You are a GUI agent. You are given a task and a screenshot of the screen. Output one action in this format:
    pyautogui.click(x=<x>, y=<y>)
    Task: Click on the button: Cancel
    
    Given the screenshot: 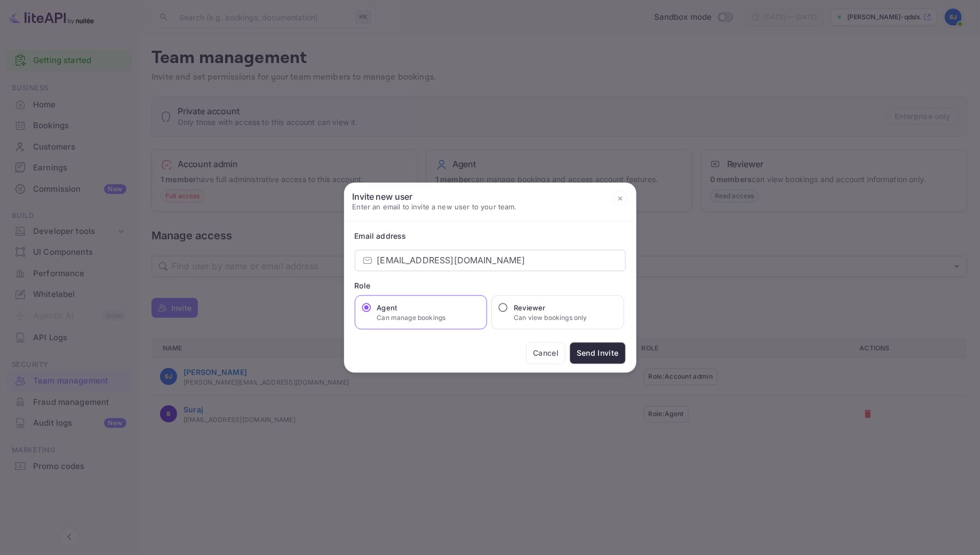 What is the action you would take?
    pyautogui.click(x=546, y=352)
    